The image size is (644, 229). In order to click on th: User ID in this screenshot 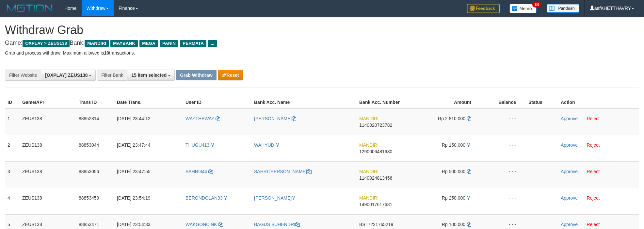, I will do `click(217, 102)`.